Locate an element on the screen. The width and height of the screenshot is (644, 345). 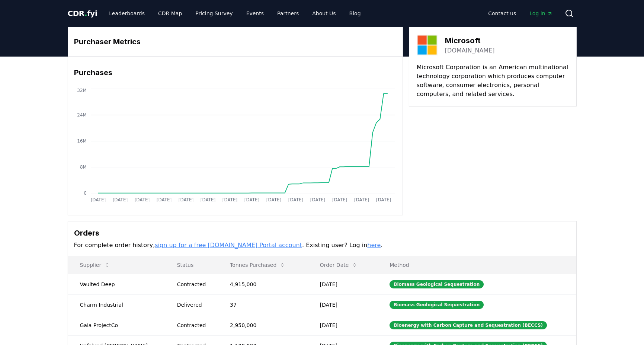
h3: Purchaser Metrics is located at coordinates (235, 42).